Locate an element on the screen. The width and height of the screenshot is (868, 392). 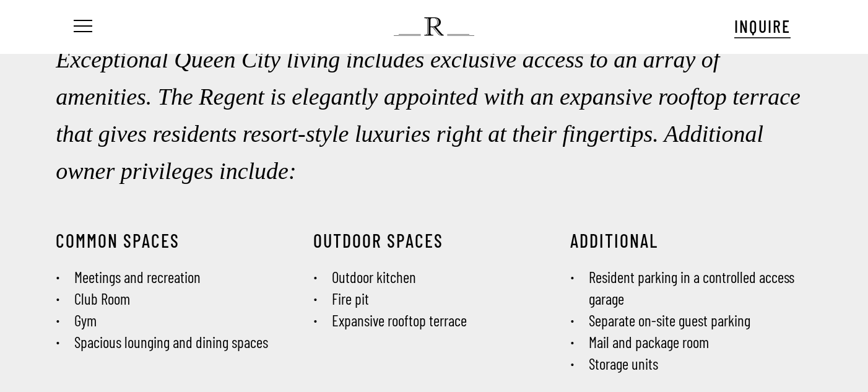
li: Fire pit is located at coordinates (434, 298).